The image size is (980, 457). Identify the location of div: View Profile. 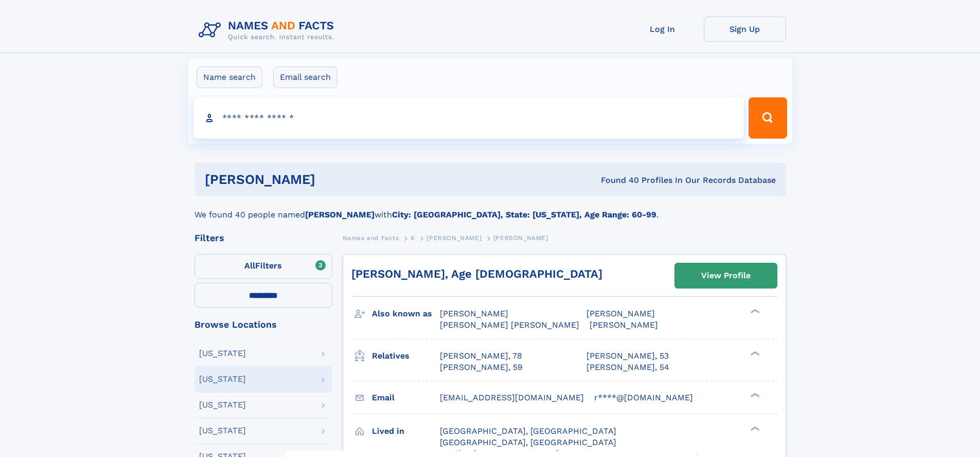
(726, 276).